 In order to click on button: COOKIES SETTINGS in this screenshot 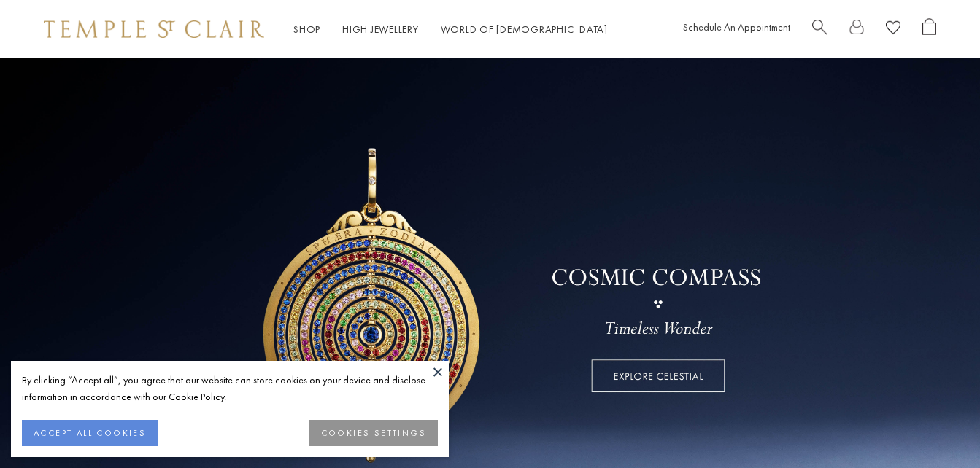, I will do `click(374, 433)`.